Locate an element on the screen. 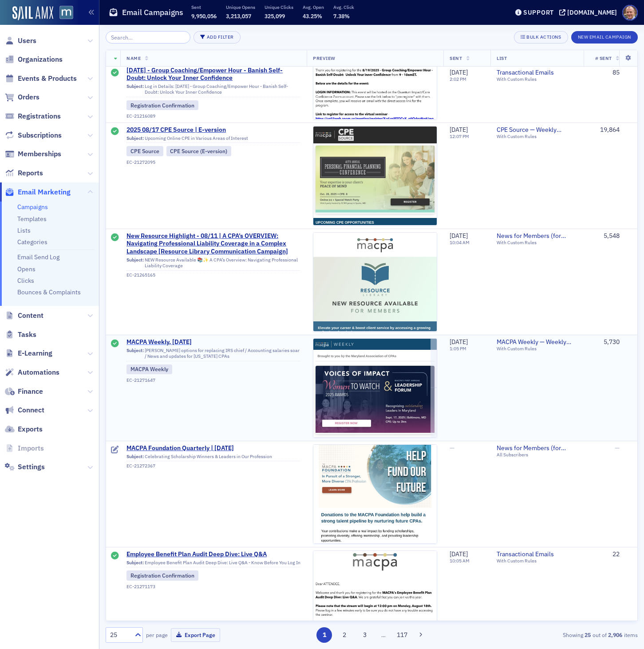  a: Templates is located at coordinates (32, 219).